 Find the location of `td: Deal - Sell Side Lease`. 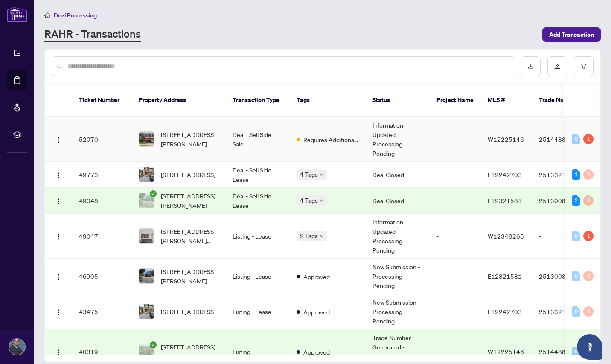

td: Deal - Sell Side Lease is located at coordinates (257, 174).